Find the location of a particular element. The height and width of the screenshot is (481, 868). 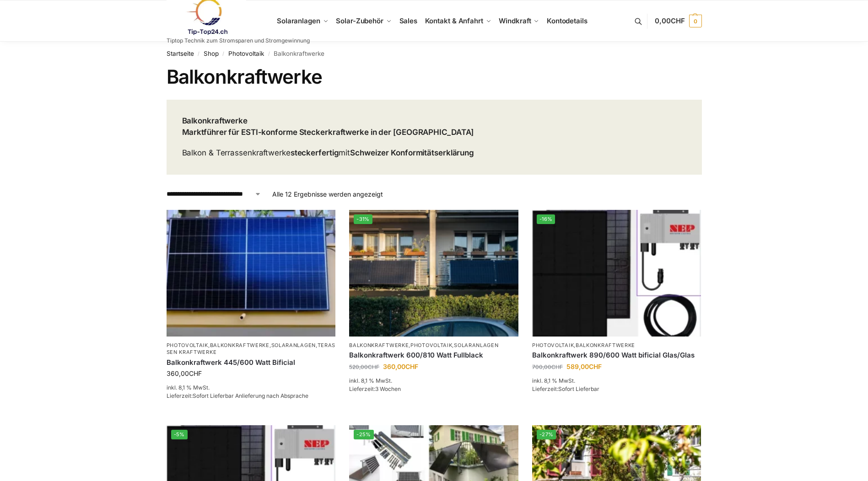

span: Sofort Lieferbar Anlieferung nach Absprache is located at coordinates (250, 395).